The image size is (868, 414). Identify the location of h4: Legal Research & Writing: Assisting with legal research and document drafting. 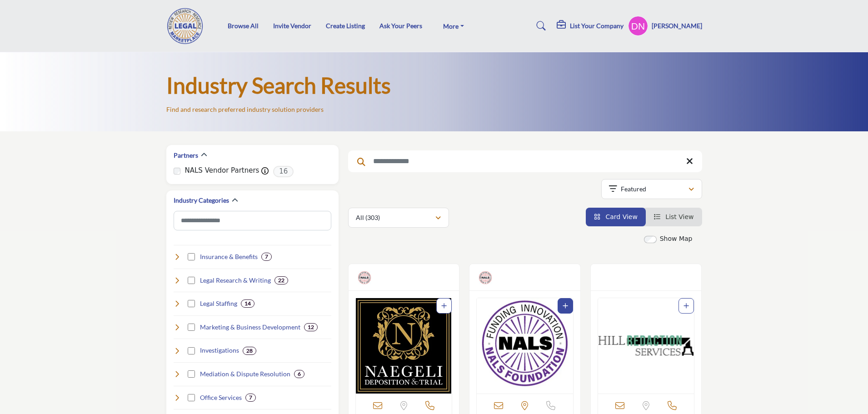
(235, 280).